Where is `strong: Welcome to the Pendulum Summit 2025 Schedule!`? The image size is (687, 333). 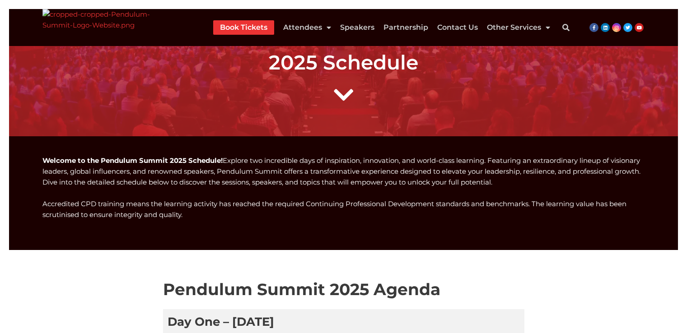 strong: Welcome to the Pendulum Summit 2025 Schedule! is located at coordinates (132, 160).